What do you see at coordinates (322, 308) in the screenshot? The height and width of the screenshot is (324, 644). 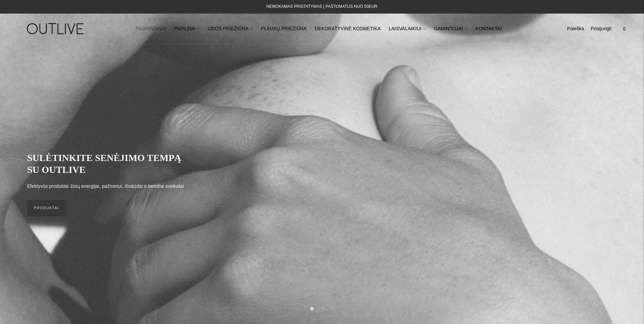 I see `button: Move carousel to slide 2` at bounding box center [322, 308].